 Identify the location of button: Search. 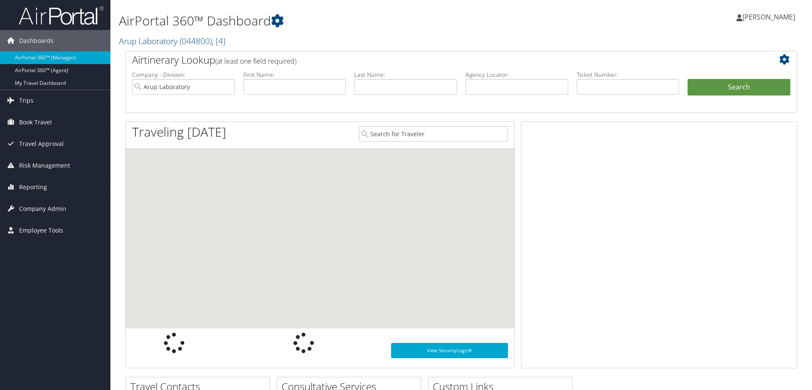
(739, 88).